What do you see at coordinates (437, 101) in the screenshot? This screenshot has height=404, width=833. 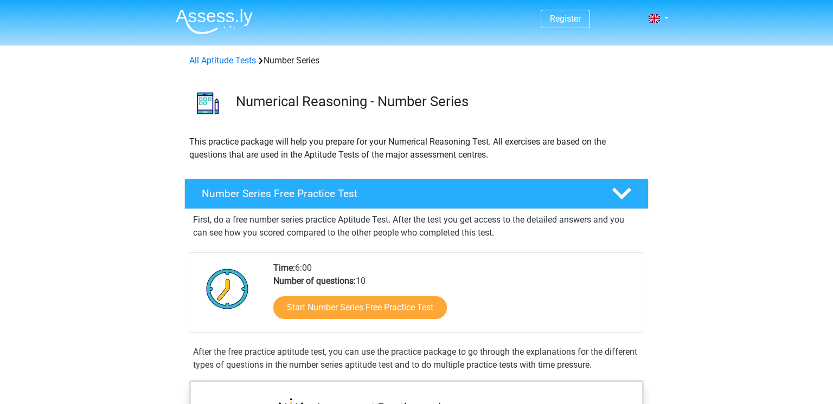 I see `h3: Numerical Reasoning - Number Series` at bounding box center [437, 101].